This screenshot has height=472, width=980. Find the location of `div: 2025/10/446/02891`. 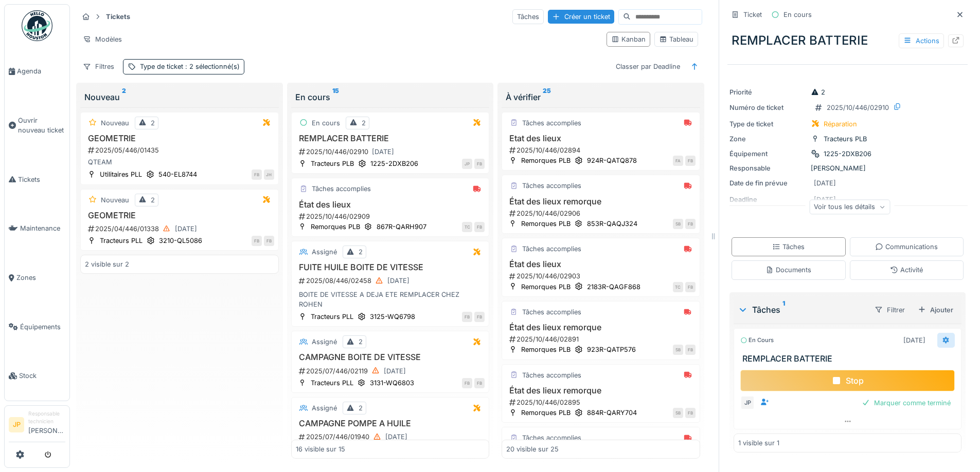

div: 2025/10/446/02891 is located at coordinates (602, 339).